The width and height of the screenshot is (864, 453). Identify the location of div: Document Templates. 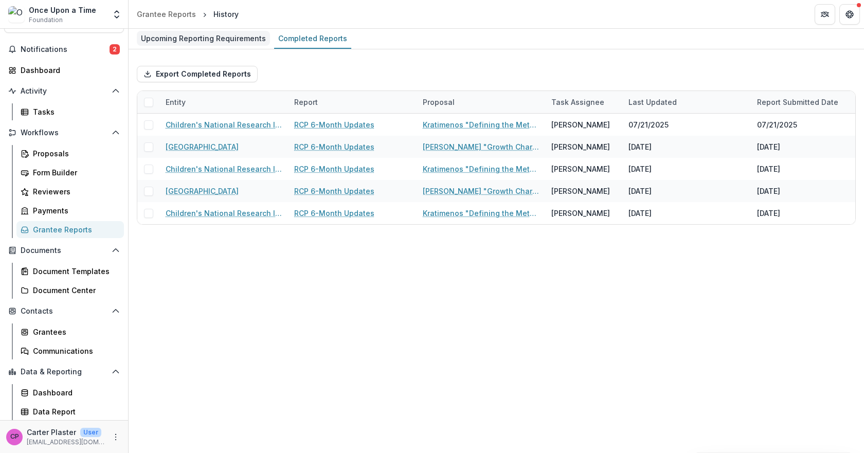
(74, 271).